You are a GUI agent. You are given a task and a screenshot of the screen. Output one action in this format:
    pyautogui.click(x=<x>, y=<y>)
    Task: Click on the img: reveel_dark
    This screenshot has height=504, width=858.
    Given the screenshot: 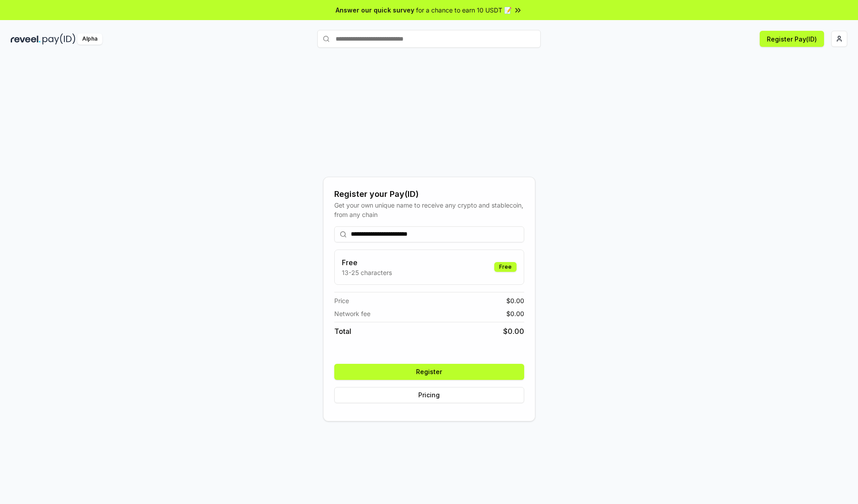 What is the action you would take?
    pyautogui.click(x=25, y=39)
    